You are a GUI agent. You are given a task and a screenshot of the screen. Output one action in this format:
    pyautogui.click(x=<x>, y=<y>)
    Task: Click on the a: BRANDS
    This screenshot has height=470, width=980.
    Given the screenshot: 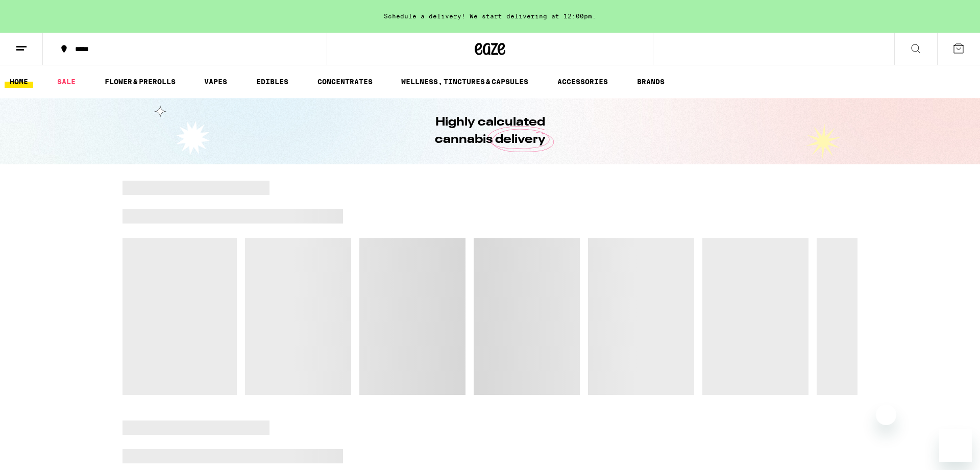 What is the action you would take?
    pyautogui.click(x=651, y=81)
    